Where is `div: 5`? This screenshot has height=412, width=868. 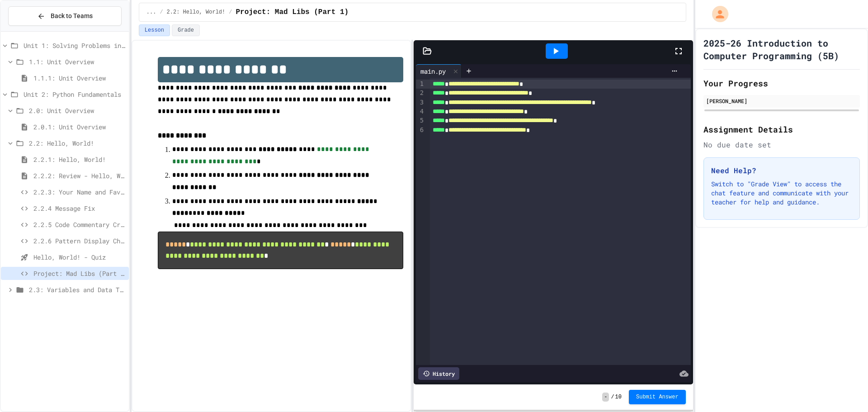 div: 5 is located at coordinates (420, 121).